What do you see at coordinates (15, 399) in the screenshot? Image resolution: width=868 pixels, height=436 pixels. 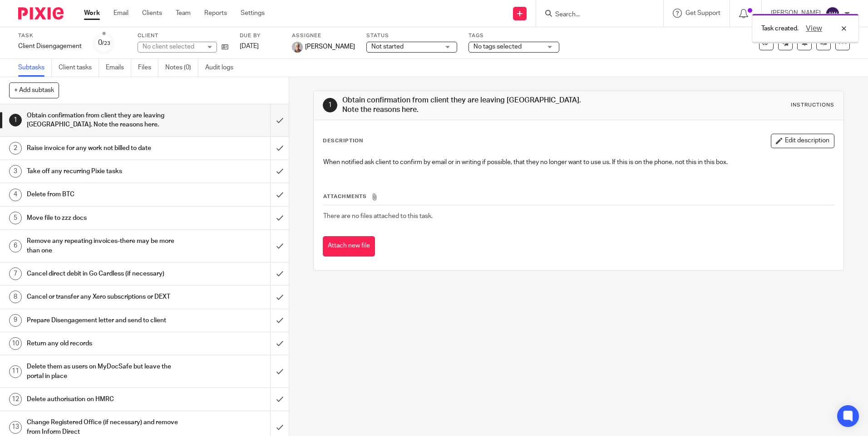 I see `div: 12` at bounding box center [15, 399].